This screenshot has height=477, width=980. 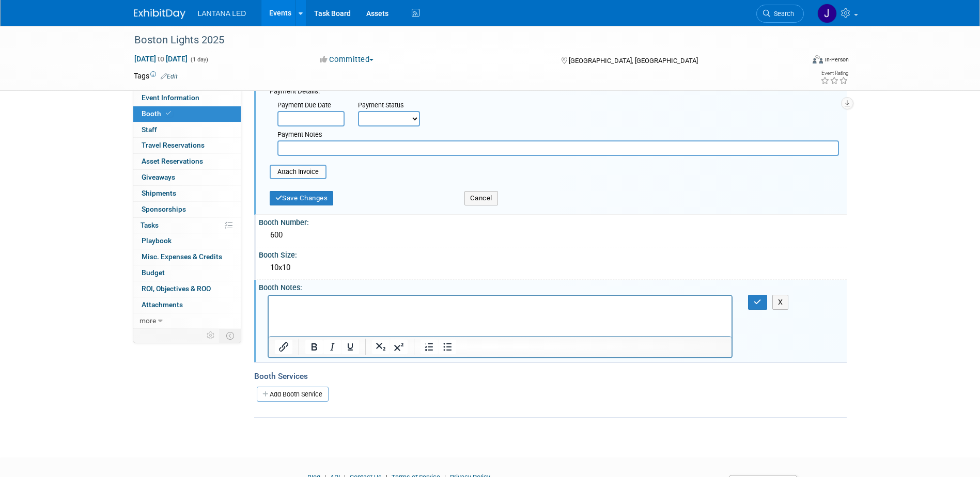 I want to click on a: Travel Reservations, so click(x=187, y=146).